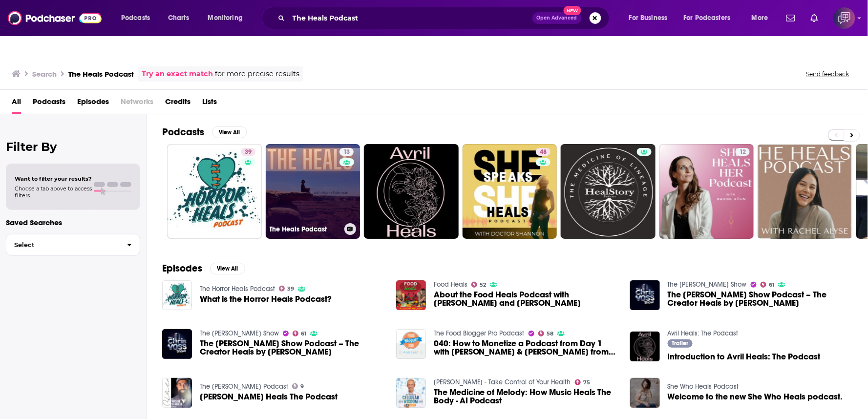 Image resolution: width=868 pixels, height=419 pixels. What do you see at coordinates (482, 285) in the screenshot?
I see `span: 52` at bounding box center [482, 285].